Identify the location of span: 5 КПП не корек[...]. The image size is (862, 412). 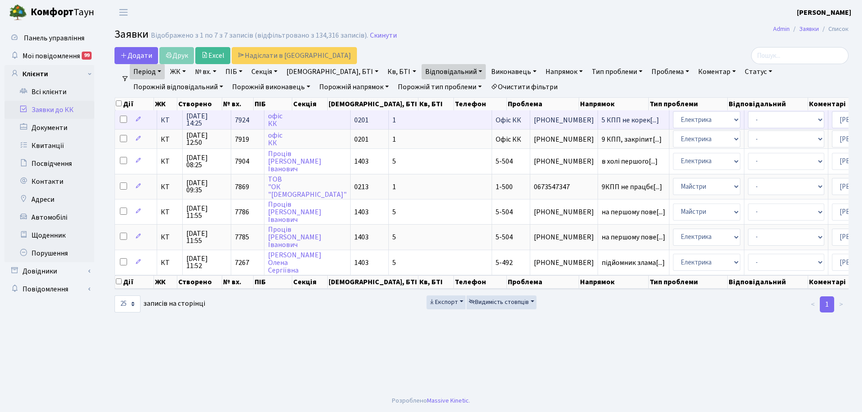
(630, 120).